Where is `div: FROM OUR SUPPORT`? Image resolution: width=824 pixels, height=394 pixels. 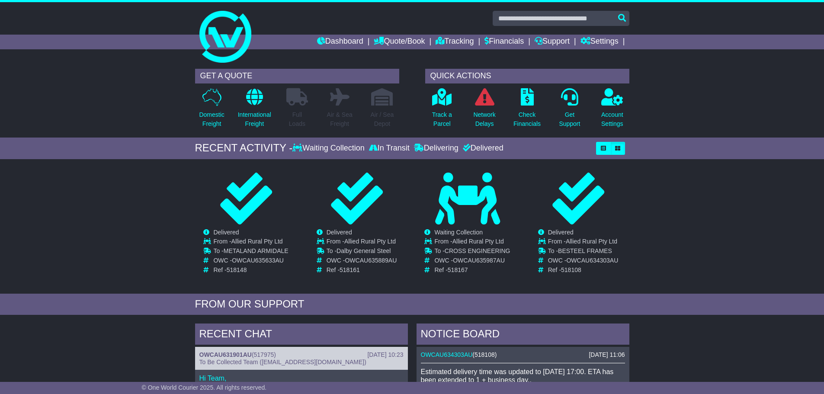
div: FROM OUR SUPPORT is located at coordinates (412, 304).